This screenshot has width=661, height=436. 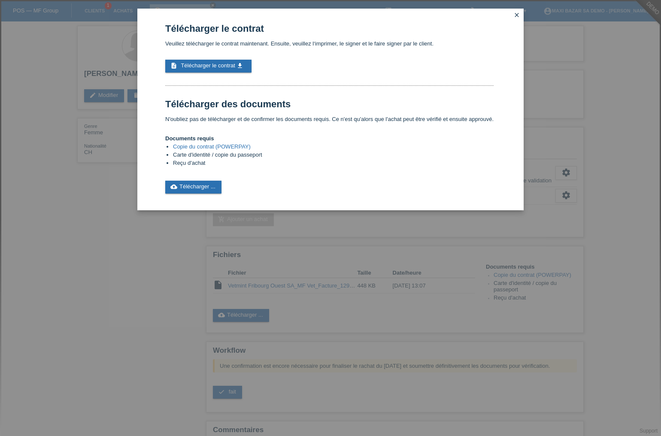 What do you see at coordinates (174, 187) in the screenshot?
I see `i: cloud_upload` at bounding box center [174, 187].